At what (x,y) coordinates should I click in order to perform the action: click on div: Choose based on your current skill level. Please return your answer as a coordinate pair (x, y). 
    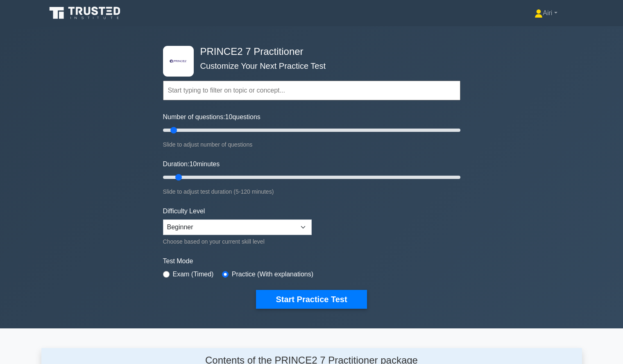
    Looking at the image, I should click on (237, 242).